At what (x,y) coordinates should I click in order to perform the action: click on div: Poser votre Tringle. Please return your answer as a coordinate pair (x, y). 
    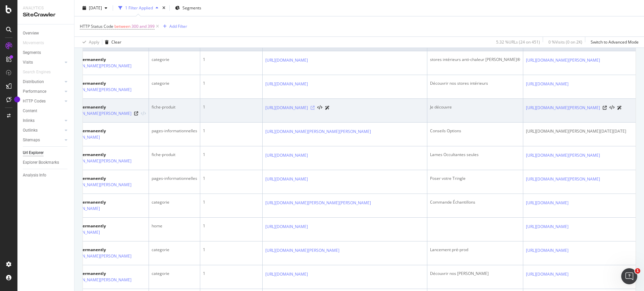
    Looking at the image, I should click on (475, 178).